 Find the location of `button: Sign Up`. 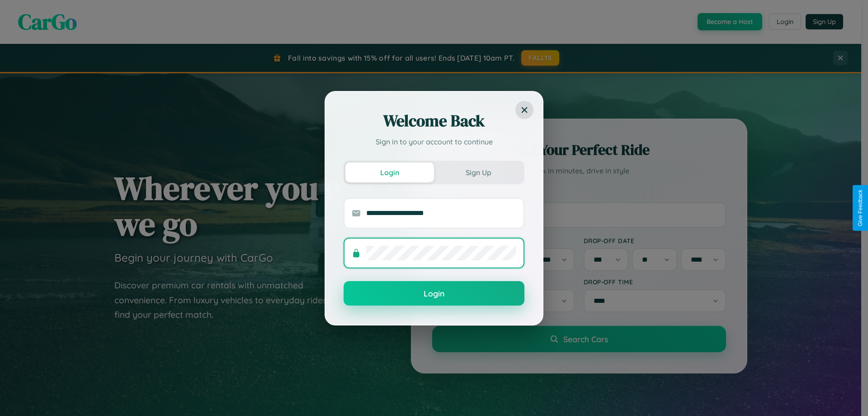

button: Sign Up is located at coordinates (478, 173).